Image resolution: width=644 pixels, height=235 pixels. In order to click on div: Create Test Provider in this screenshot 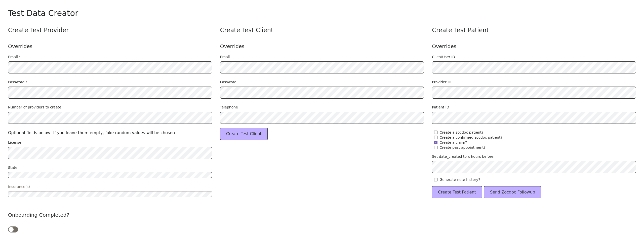, I will do `click(110, 30)`.